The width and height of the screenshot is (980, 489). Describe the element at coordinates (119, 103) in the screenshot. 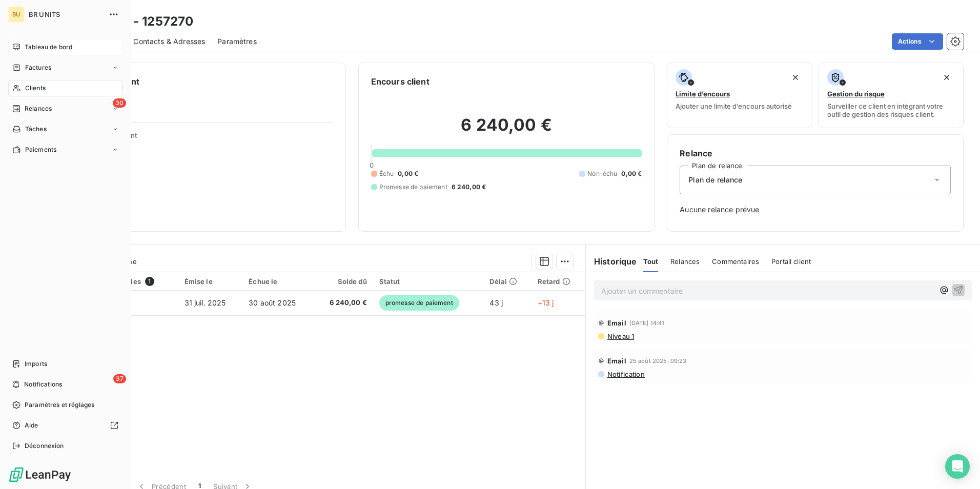

I see `span: 30` at that location.